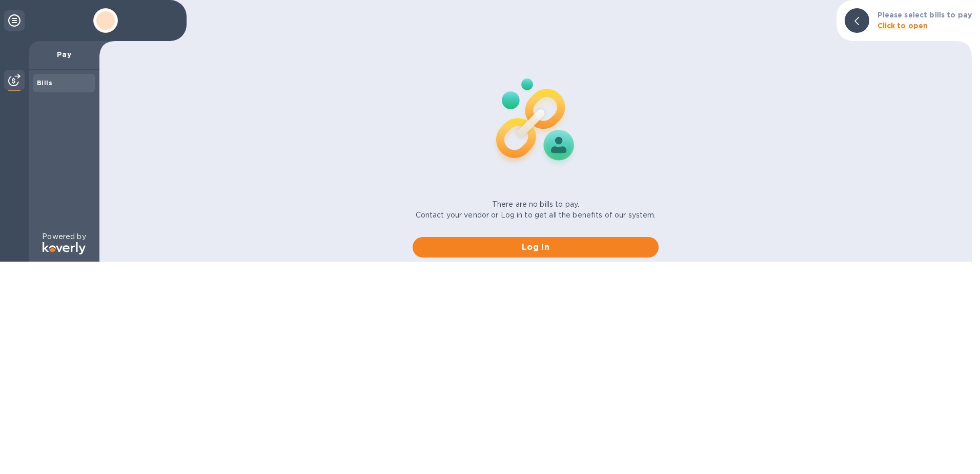 The height and width of the screenshot is (474, 980). What do you see at coordinates (45, 83) in the screenshot?
I see `b: Bills` at bounding box center [45, 83].